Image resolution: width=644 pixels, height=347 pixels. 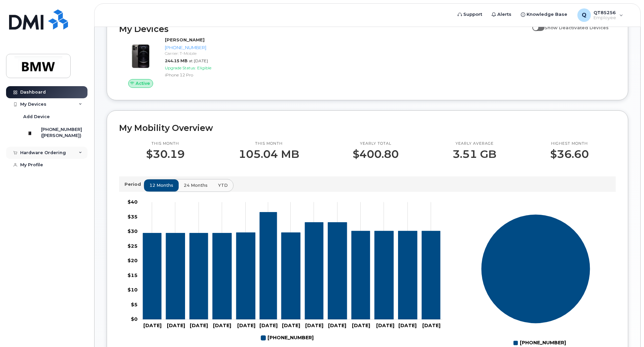 What do you see at coordinates (223, 185) in the screenshot?
I see `span: YTD` at bounding box center [223, 185].